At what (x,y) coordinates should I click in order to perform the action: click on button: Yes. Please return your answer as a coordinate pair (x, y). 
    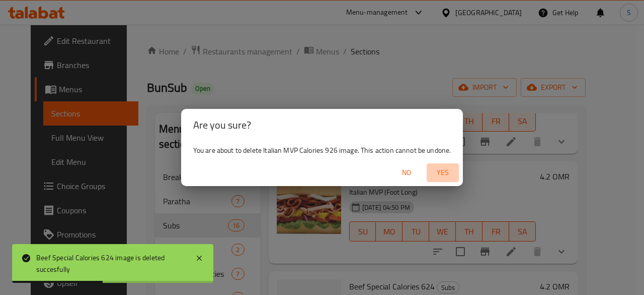
    Looking at the image, I should click on (443, 172).